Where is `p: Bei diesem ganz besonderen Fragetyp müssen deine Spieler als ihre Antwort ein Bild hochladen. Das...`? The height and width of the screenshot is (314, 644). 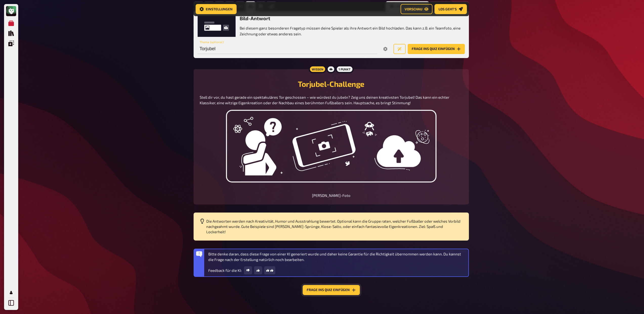
p: Bei diesem ganz besonderen Fragetyp müssen deine Spieler als ihre Antwort ein Bild hochladen. Das... is located at coordinates (352, 31).